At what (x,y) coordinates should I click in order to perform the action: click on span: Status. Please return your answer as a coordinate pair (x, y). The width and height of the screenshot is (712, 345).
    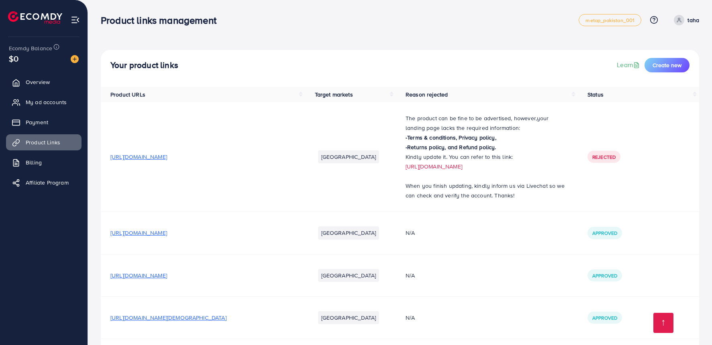
    Looking at the image, I should click on (596, 94).